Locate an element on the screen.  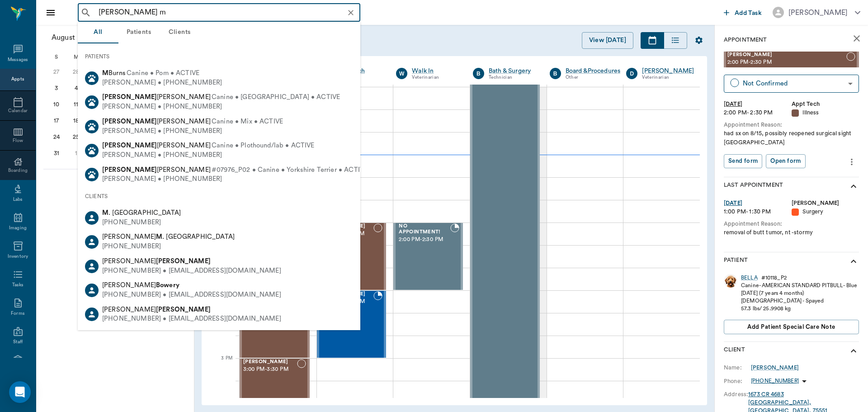
div: Monday, September 1, 2025 is located at coordinates (76, 154).